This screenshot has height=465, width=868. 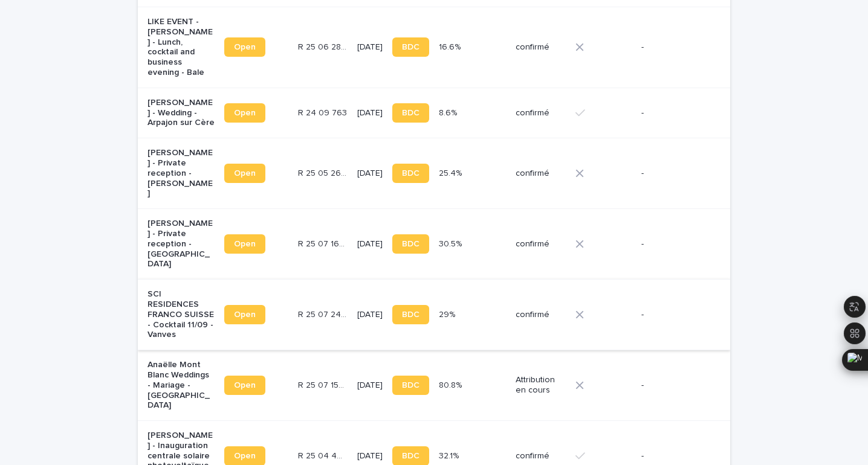 I want to click on p: R 25 07 2460, so click(x=324, y=314).